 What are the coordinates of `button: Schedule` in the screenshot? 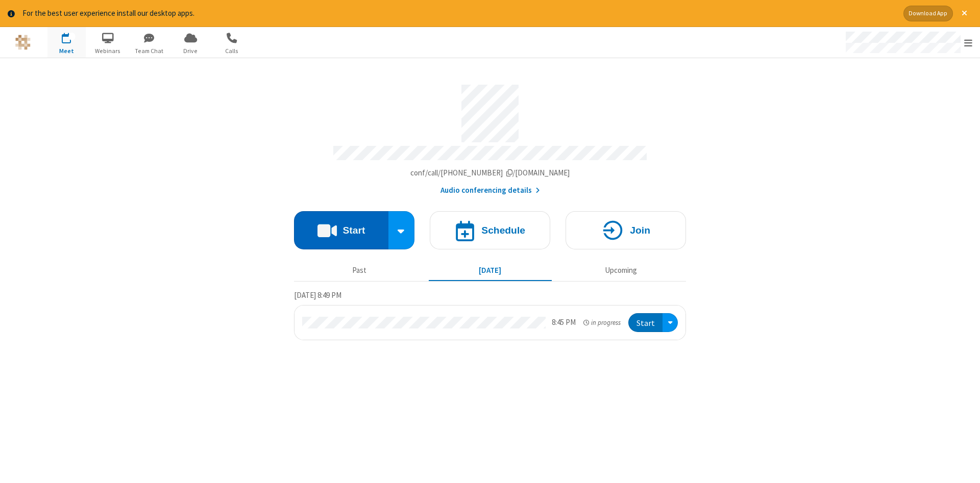 It's located at (490, 230).